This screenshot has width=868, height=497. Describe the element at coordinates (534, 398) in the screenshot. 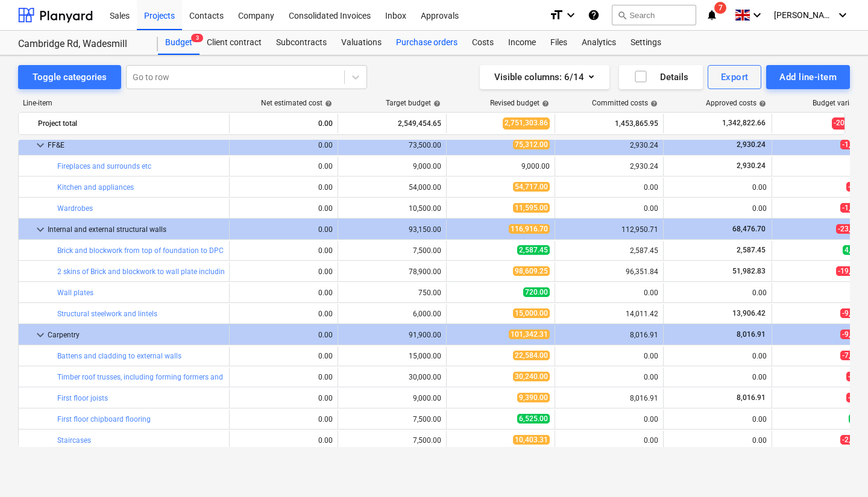

I see `span: 9,390.00` at that location.